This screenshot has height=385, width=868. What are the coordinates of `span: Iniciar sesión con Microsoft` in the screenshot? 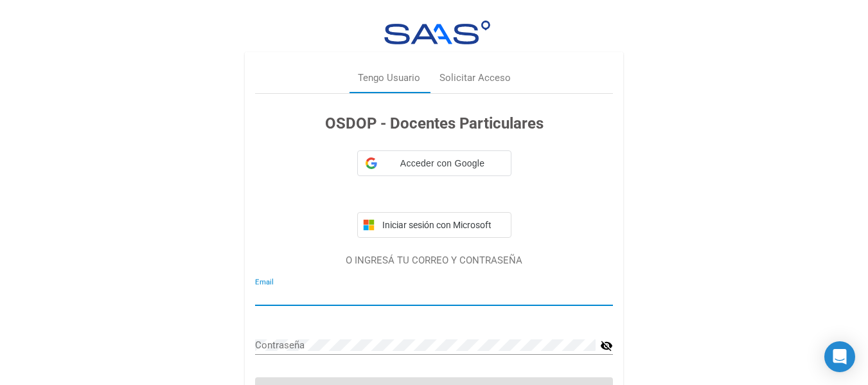 It's located at (443, 225).